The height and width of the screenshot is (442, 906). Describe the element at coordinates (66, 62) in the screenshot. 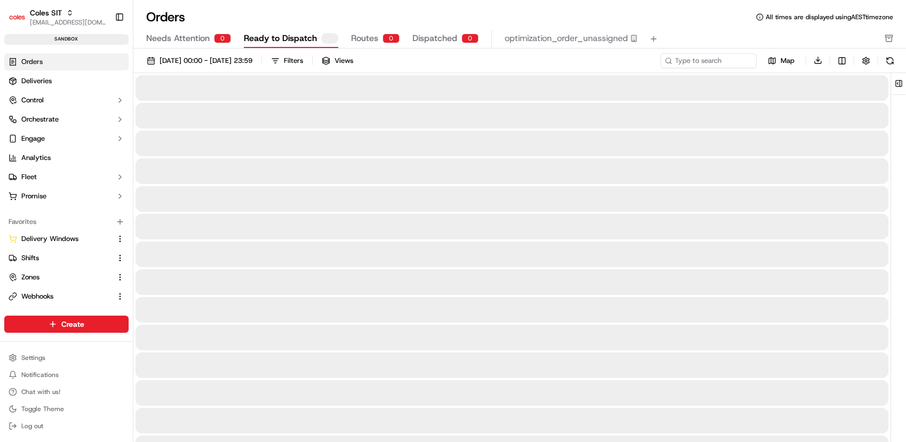

I see `a: Orders` at that location.